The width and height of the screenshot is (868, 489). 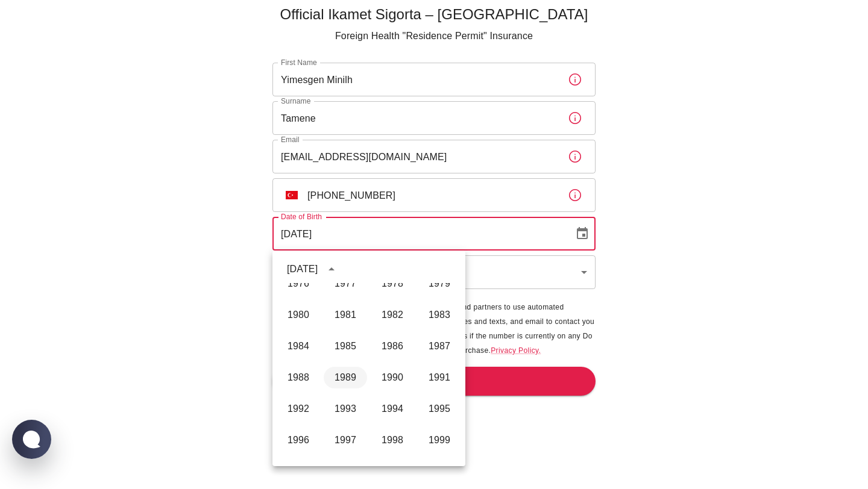 I want to click on button: 1999, so click(x=439, y=440).